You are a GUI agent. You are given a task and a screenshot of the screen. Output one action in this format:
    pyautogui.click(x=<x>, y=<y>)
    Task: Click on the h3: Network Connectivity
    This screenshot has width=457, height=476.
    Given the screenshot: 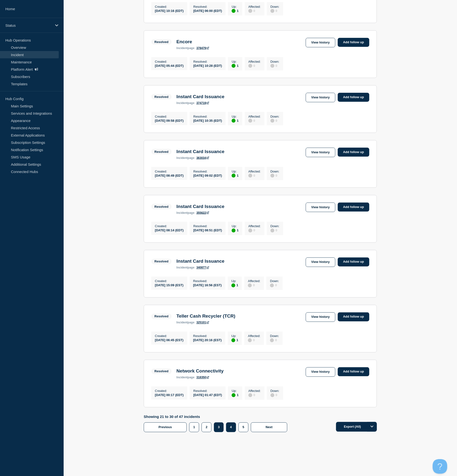 What is the action you would take?
    pyautogui.click(x=200, y=371)
    